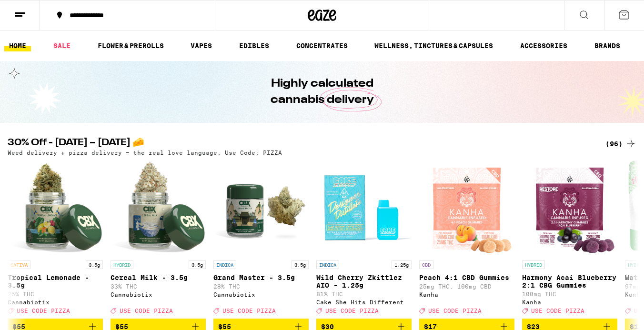  Describe the element at coordinates (322, 46) in the screenshot. I see `a: CONCENTRATES` at that location.